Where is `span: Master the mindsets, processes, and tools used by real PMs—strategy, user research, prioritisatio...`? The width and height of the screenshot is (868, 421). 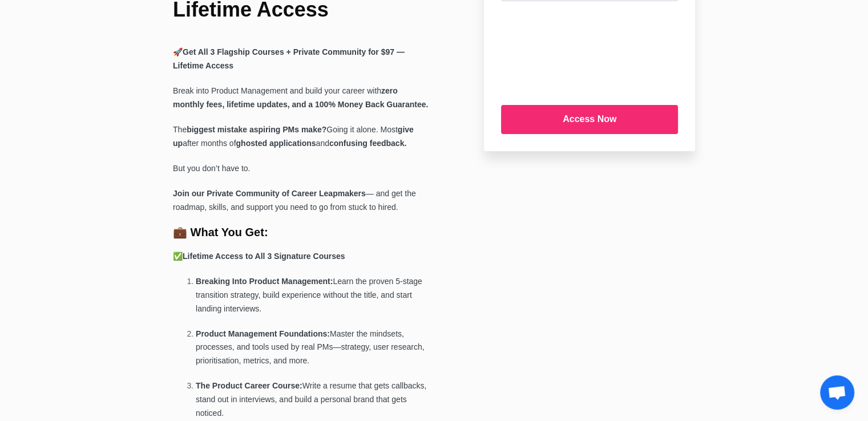 span: Master the mindsets, processes, and tools used by real PMs—strategy, user research, prioritisatio... is located at coordinates (310, 348).